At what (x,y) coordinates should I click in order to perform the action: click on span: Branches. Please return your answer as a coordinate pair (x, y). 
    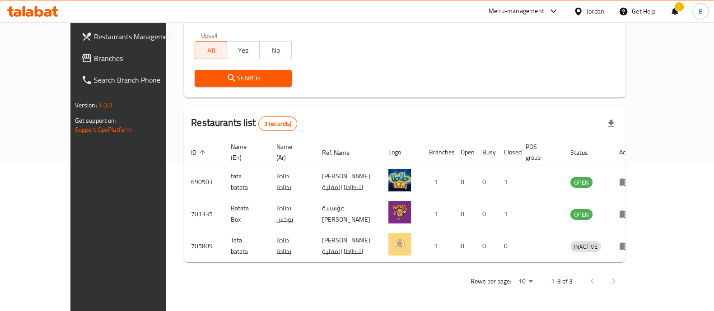
    Looking at the image, I should click on (138, 58).